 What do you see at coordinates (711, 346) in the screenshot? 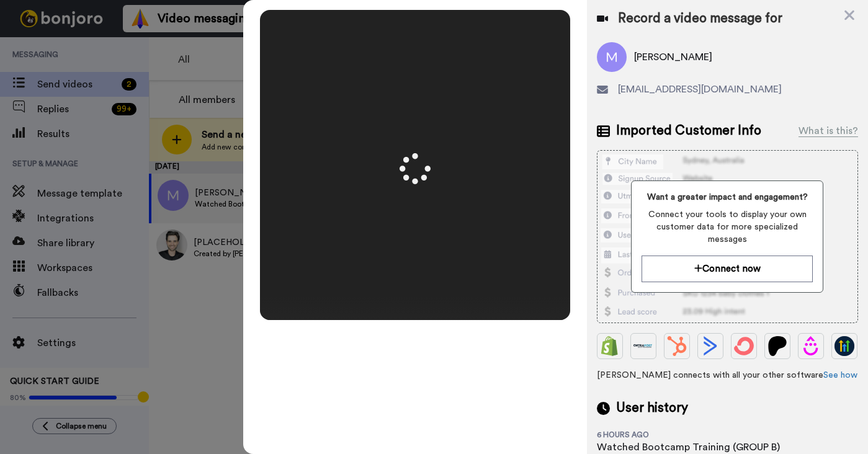
I see `img: ActiveCampaign` at bounding box center [711, 346].